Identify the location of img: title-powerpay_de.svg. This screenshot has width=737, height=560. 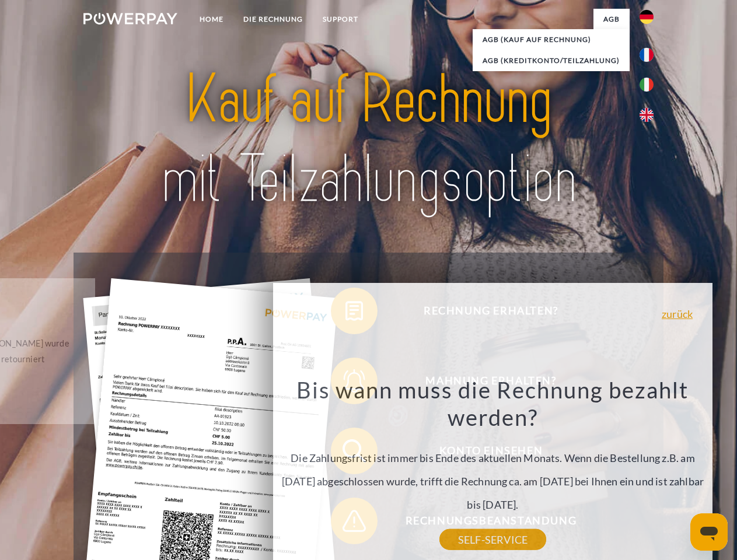
(368, 139).